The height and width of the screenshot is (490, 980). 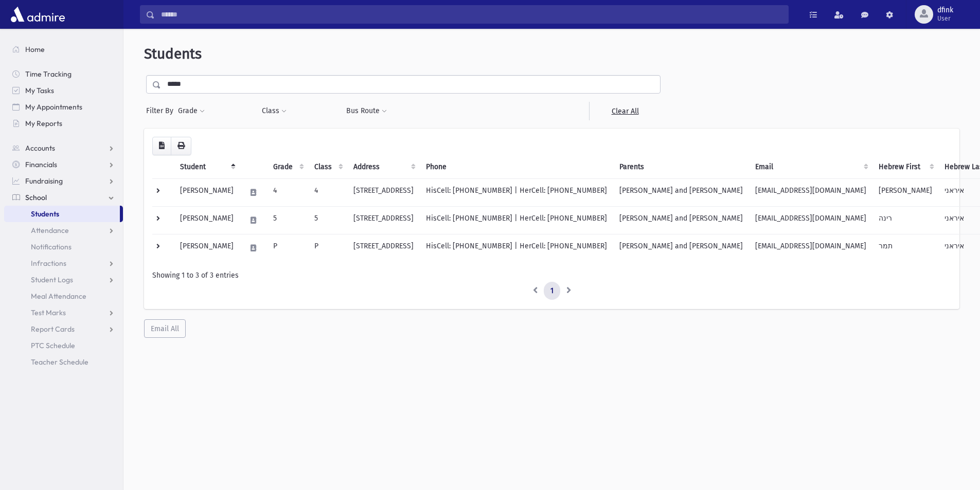 What do you see at coordinates (516, 167) in the screenshot?
I see `th: Phone` at bounding box center [516, 167].